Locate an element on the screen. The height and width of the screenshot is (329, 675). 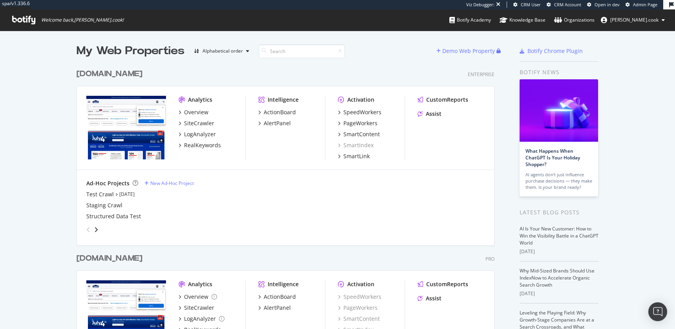
div: Structured Data Test is located at coordinates (113, 216).